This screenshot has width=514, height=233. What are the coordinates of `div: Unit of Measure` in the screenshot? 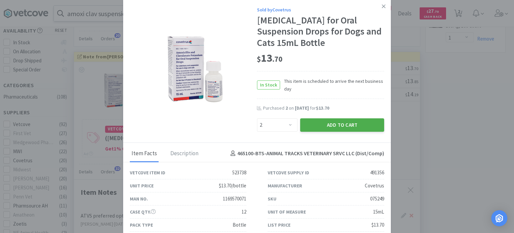 It's located at (287, 211).